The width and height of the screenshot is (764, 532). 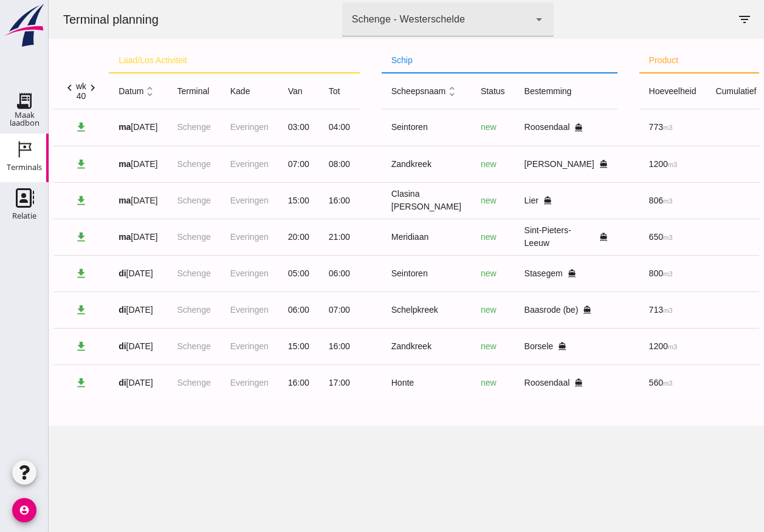 What do you see at coordinates (290, 164) in the screenshot?
I see `span: 08:00` at bounding box center [290, 164].